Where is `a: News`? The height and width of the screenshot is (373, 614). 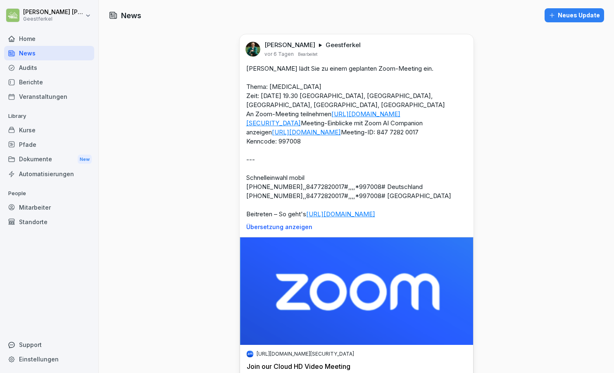 a: News is located at coordinates (49, 53).